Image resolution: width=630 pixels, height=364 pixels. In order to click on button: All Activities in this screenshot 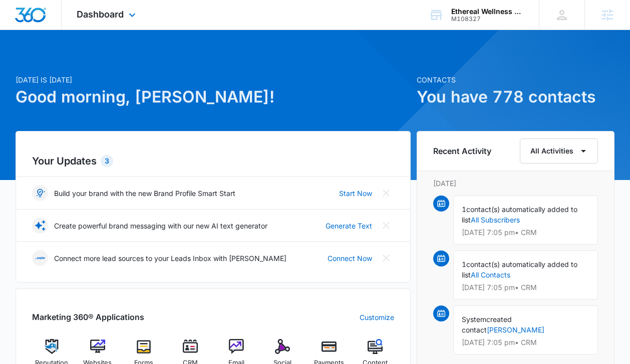, I will do `click(559, 151)`.